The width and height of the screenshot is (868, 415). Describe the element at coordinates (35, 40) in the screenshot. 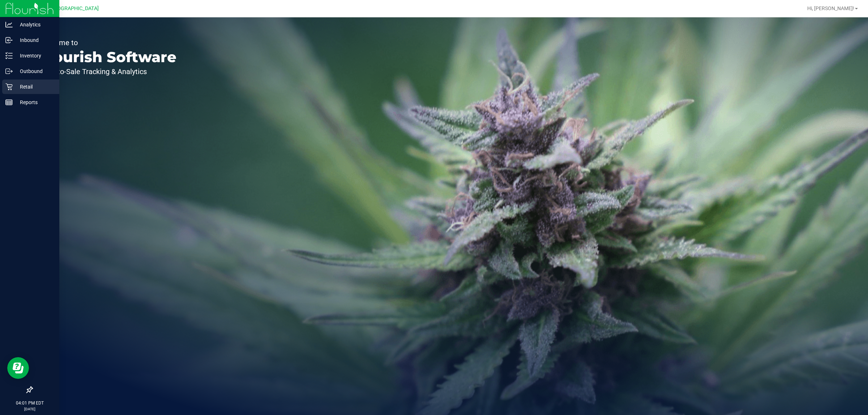

I see `p: Inbound` at that location.